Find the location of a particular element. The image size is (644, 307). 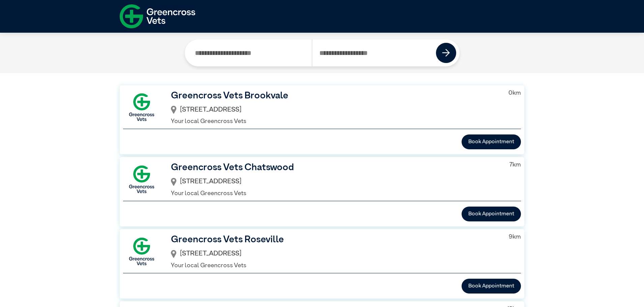

h3: Greencross Vets Brookvale is located at coordinates (334, 96).